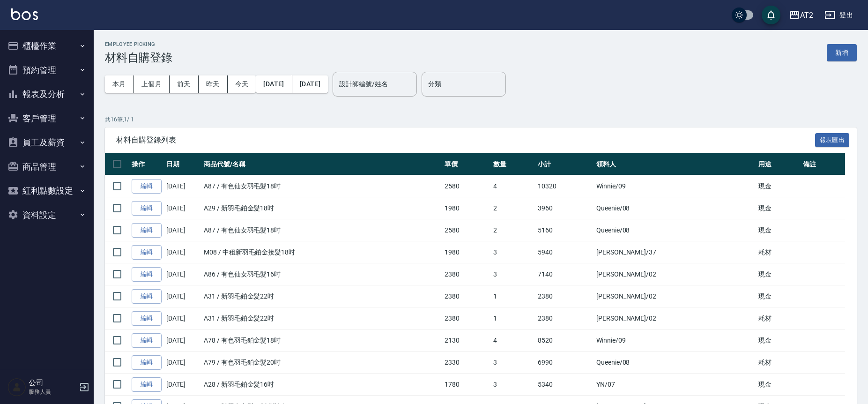 The image size is (868, 404). Describe the element at coordinates (466, 164) in the screenshot. I see `th: 單價` at that location.